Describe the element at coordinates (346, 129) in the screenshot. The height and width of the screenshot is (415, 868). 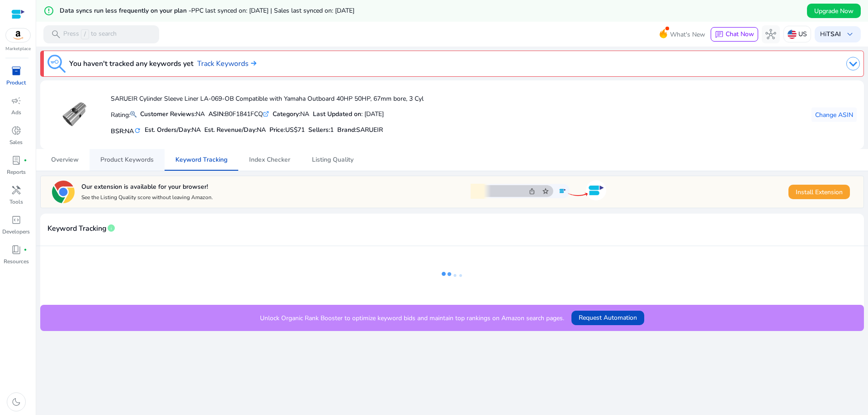
I see `span: Brand` at that location.